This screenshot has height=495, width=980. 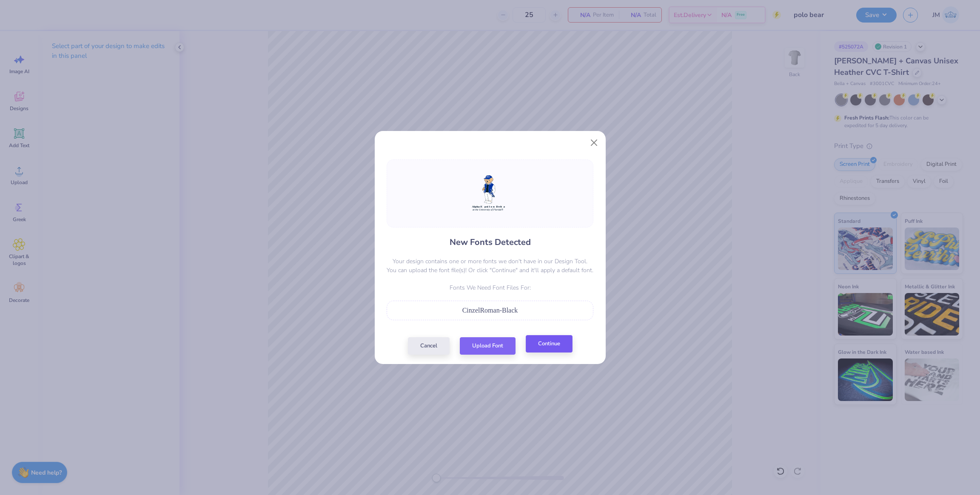 What do you see at coordinates (594, 143) in the screenshot?
I see `button: Close` at bounding box center [594, 143].